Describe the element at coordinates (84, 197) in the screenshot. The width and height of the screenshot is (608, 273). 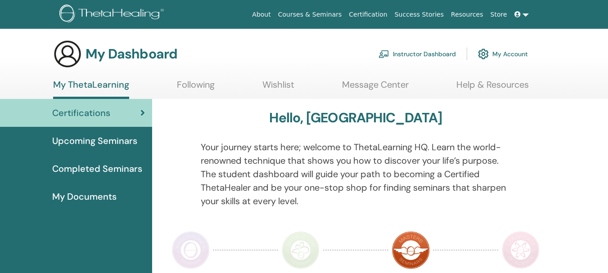
I see `span: My Documents` at that location.